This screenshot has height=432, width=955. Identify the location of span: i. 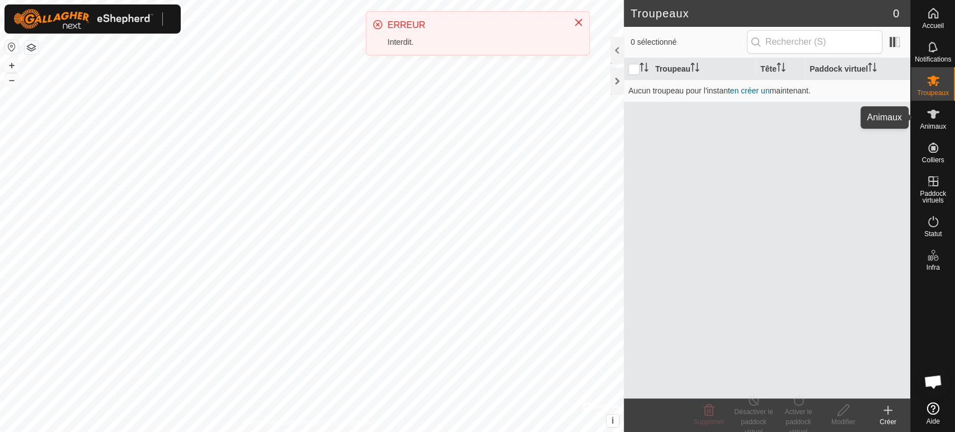
(613, 420).